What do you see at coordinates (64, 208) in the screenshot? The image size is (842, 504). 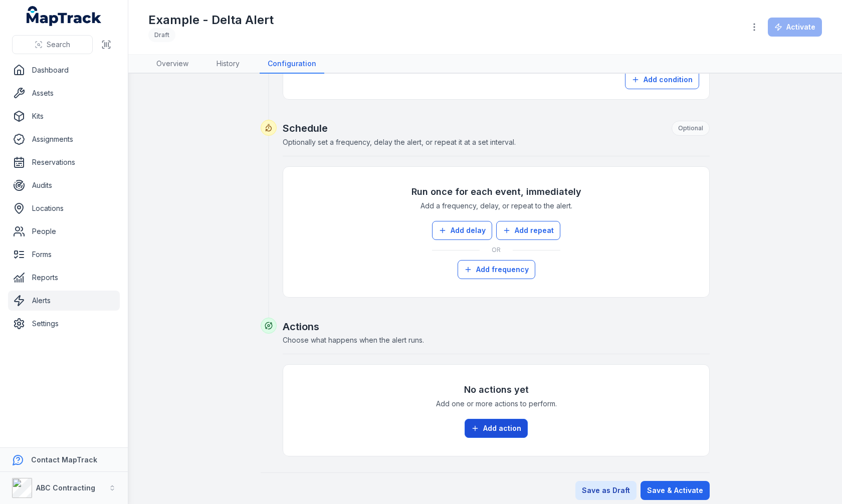 I see `a: Locations` at bounding box center [64, 208].